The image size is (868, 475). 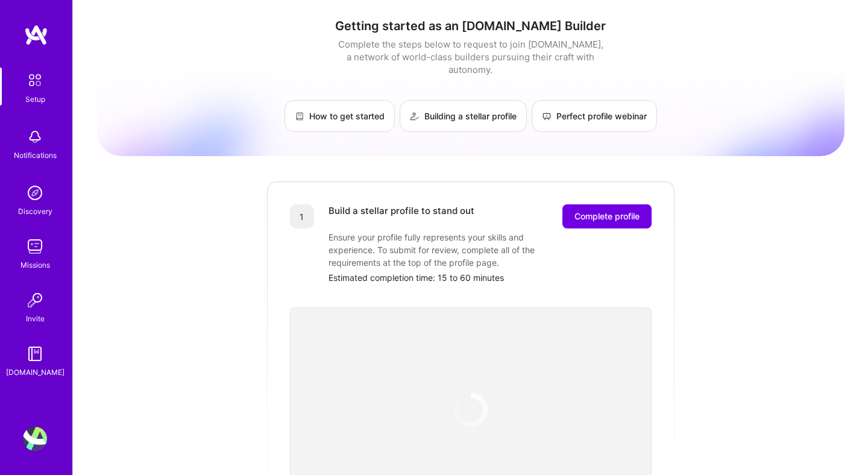 What do you see at coordinates (449, 250) in the screenshot?
I see `div: Ensure your profile fully represents your skills and experience. To submit for review, complete a...` at bounding box center [449, 250].